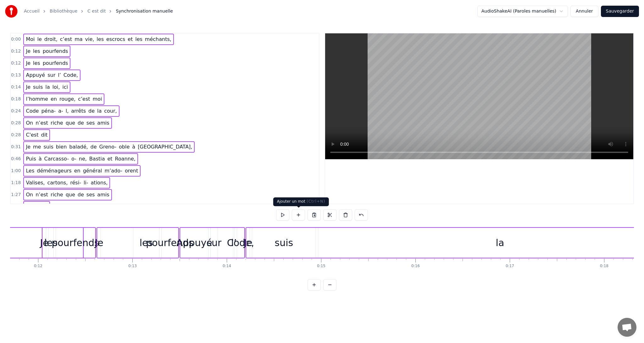  Describe the element at coordinates (620, 12) in the screenshot. I see `button: Sauvegarder` at that location.